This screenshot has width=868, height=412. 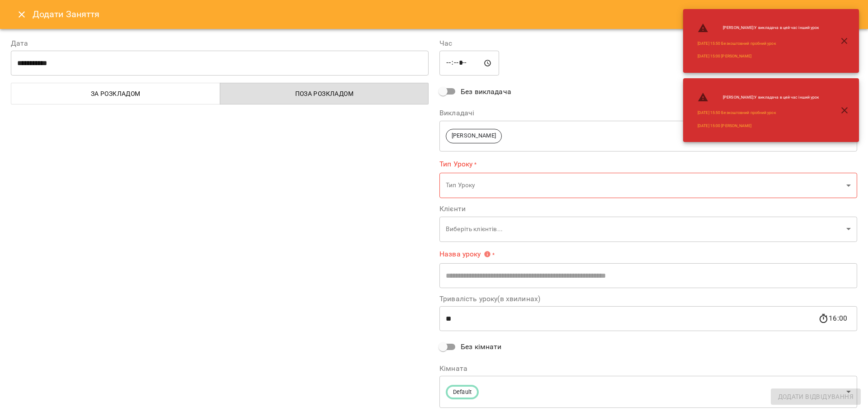 I want to click on button: За розкладом, so click(x=115, y=94).